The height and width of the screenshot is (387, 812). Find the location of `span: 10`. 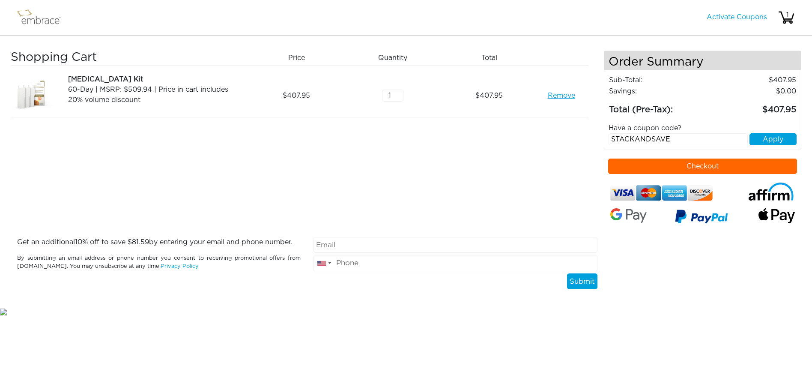

span: 10 is located at coordinates (78, 242).